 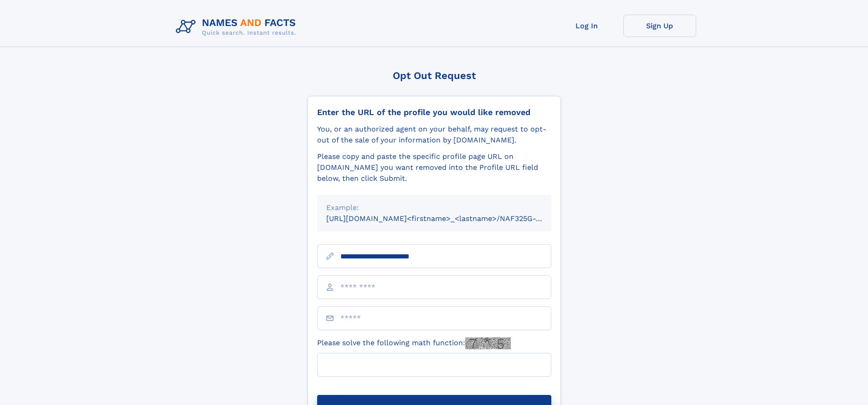 I want to click on label: Please solve the following math function:, so click(x=414, y=343).